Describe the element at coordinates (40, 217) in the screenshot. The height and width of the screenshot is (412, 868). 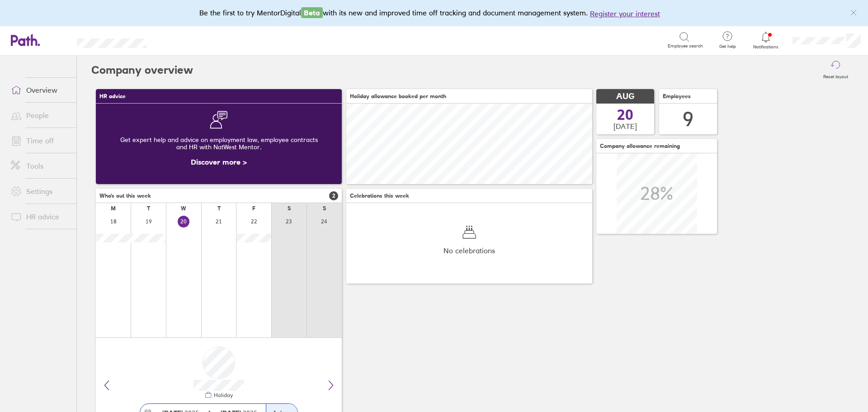
I see `a: HR advice` at that location.